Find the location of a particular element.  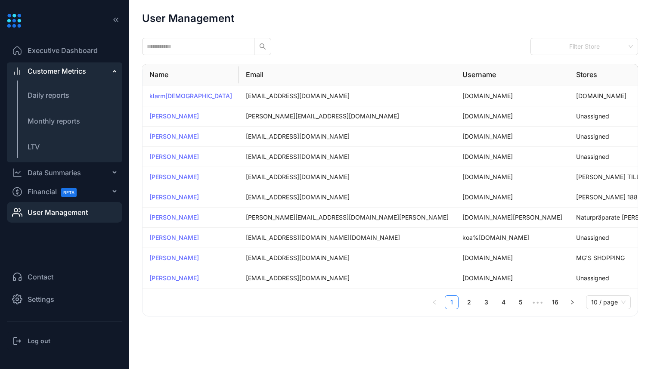

span: 10 / page is located at coordinates (608, 302).